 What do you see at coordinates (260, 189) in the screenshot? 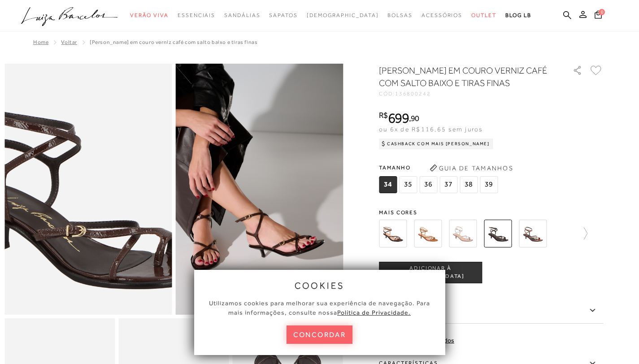
I see `img: image` at bounding box center [260, 189].